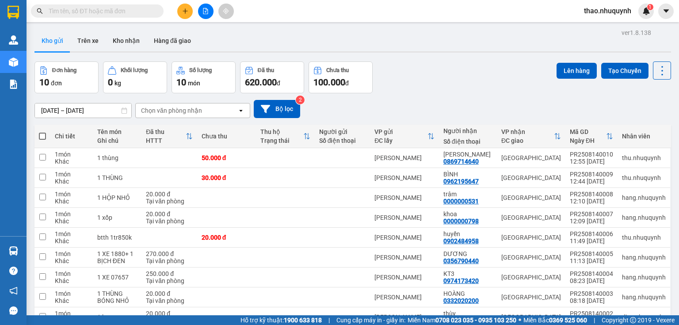 The height and width of the screenshot is (325, 679). I want to click on div: 1 xốp, so click(117, 217).